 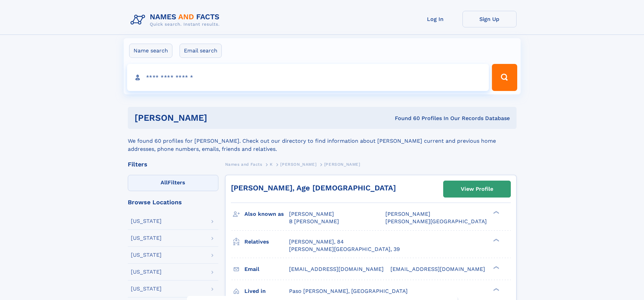 What do you see at coordinates (435, 19) in the screenshot?
I see `a: Log In` at bounding box center [435, 19].